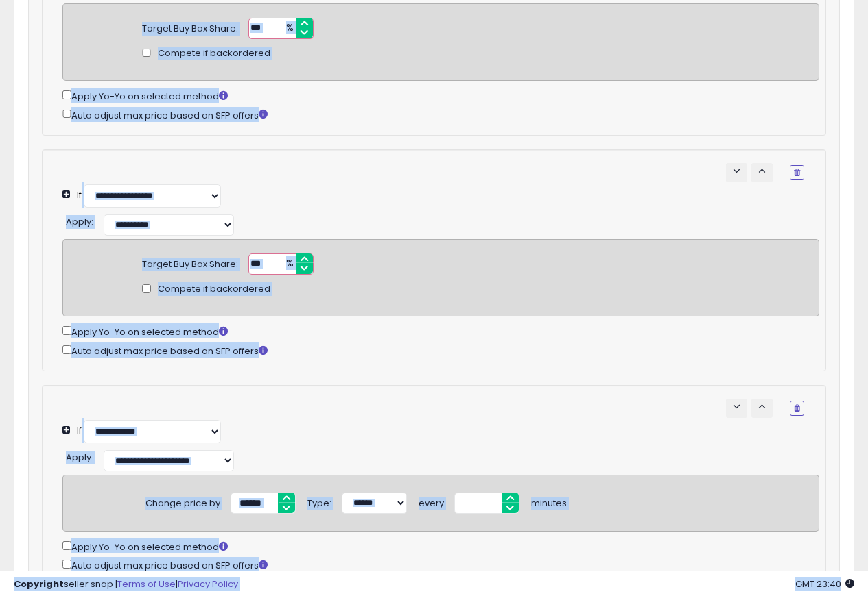 Image resolution: width=868 pixels, height=598 pixels. Describe the element at coordinates (182, 502) in the screenshot. I see `div: Change price by` at that location.